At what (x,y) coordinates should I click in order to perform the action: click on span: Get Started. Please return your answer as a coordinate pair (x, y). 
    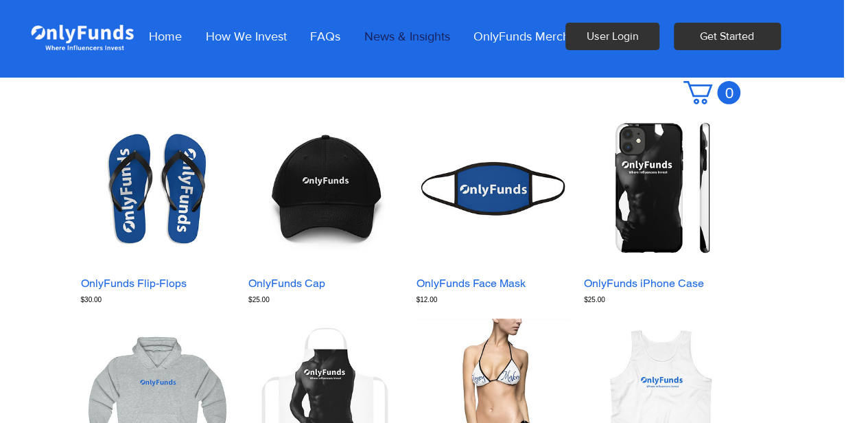
    Looking at the image, I should click on (727, 36).